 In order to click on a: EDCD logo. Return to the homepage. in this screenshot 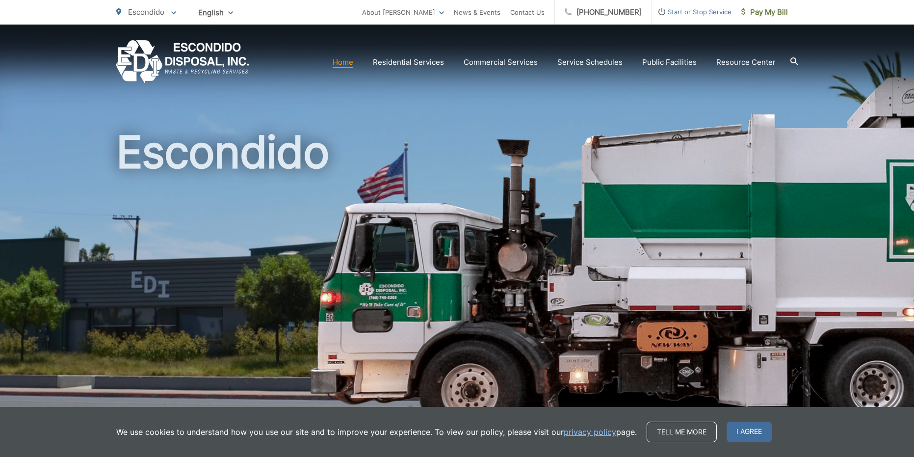, I will do `click(182, 62)`.